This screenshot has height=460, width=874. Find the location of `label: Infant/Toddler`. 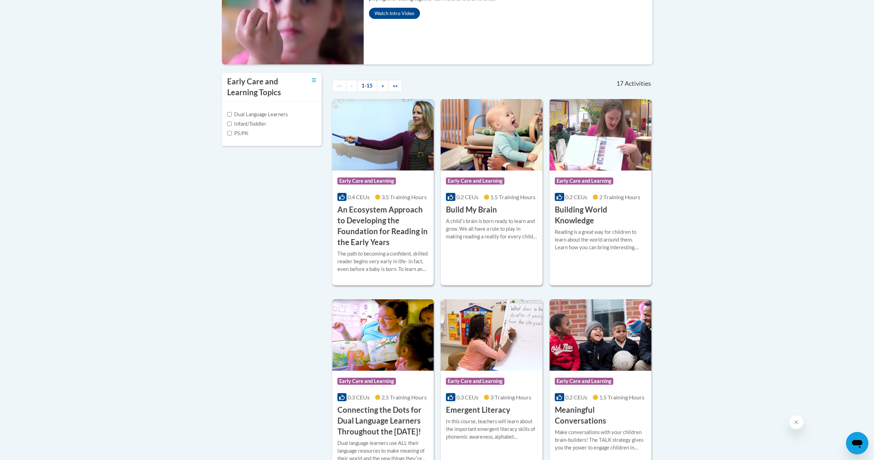

label: Infant/Toddler is located at coordinates (247, 124).